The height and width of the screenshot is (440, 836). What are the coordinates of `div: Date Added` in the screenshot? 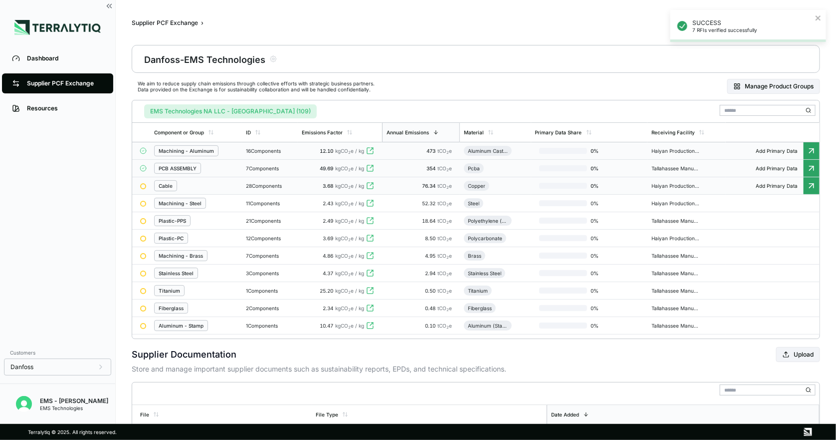 It's located at (565, 414).